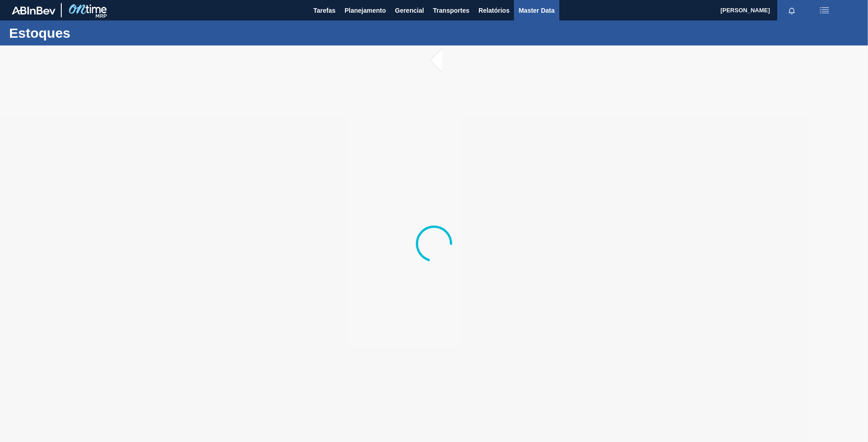 The image size is (868, 442). Describe the element at coordinates (825, 10) in the screenshot. I see `img: userActions` at that location.